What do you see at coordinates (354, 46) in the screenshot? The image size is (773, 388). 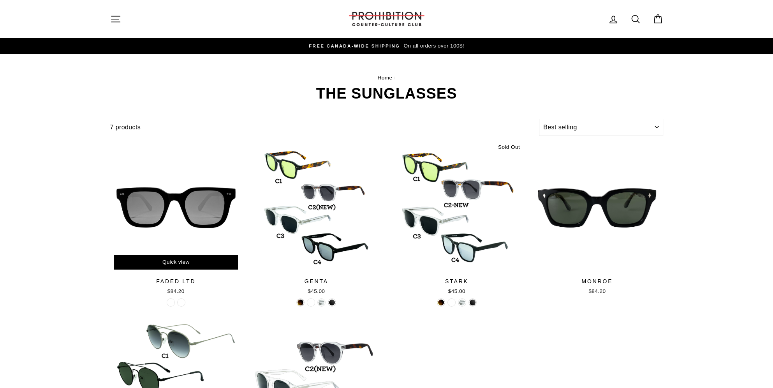 I see `span: FREE CANADA-WIDE SHIPPING` at bounding box center [354, 46].